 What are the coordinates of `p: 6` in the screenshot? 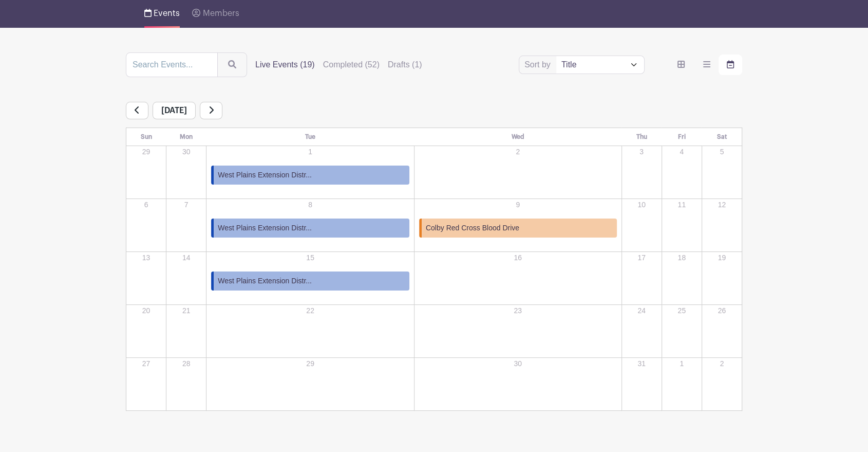 It's located at (146, 205).